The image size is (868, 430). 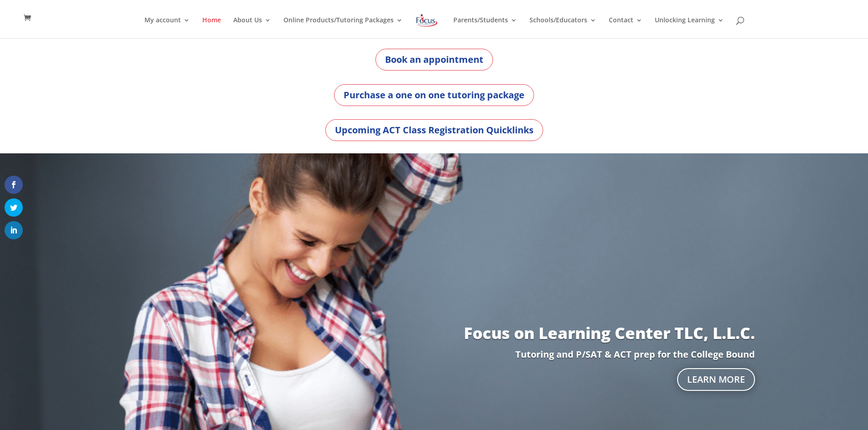 I want to click on a: Home, so click(x=211, y=28).